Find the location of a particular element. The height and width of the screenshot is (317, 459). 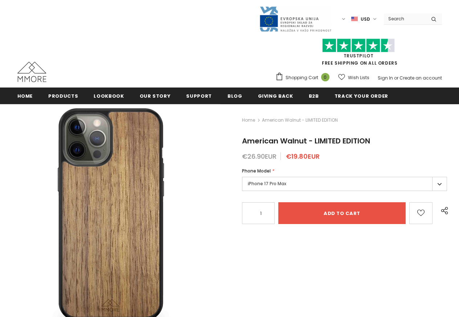

img: MMORE Cases is located at coordinates (32, 72).